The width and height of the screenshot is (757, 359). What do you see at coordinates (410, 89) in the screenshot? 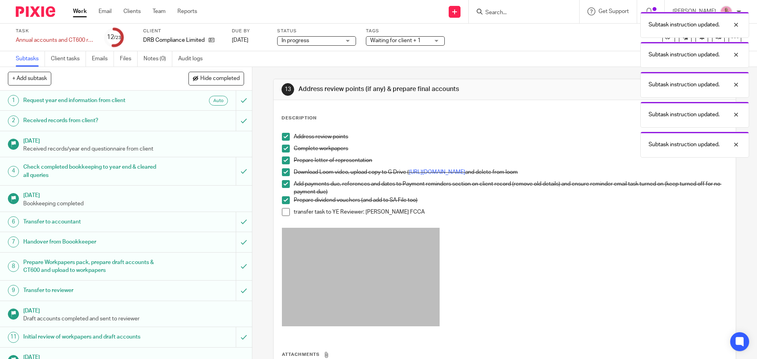
I see `h1: Address review points (if any) & prepare final accounts` at bounding box center [410, 89].